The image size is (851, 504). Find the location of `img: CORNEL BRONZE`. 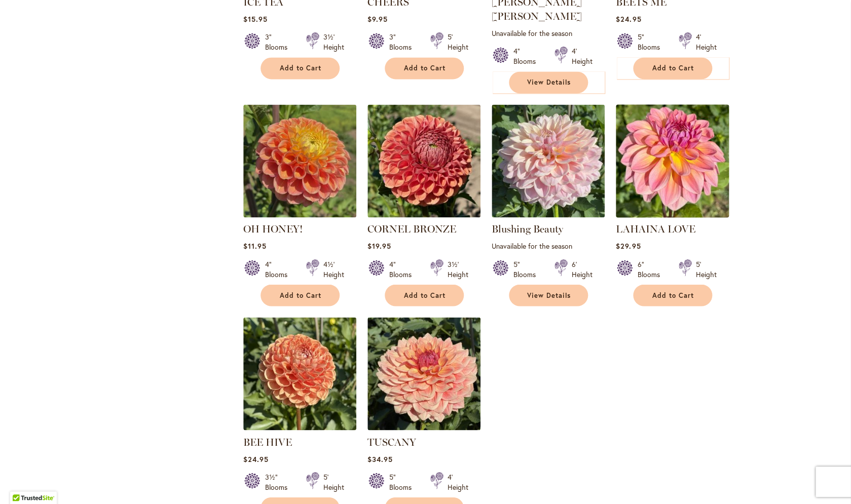

img: CORNEL BRONZE is located at coordinates (424, 161).